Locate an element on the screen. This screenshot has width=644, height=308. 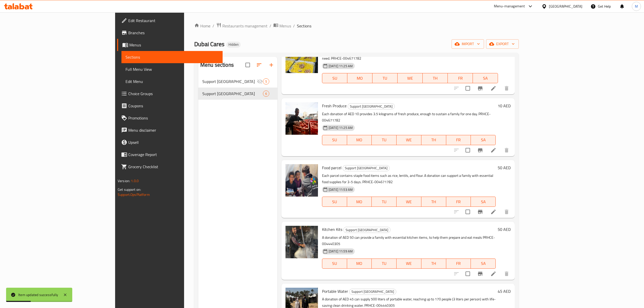
h6: 10 AED is located at coordinates (504, 106).